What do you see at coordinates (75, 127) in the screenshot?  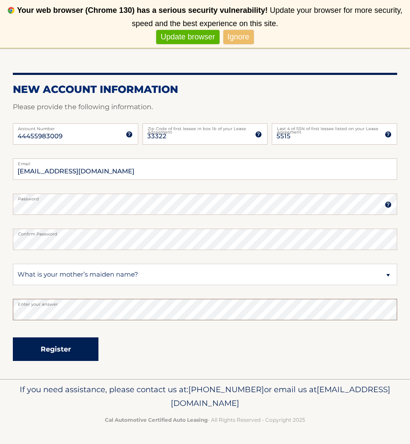 I see `label: Account Number` at bounding box center [75, 127].